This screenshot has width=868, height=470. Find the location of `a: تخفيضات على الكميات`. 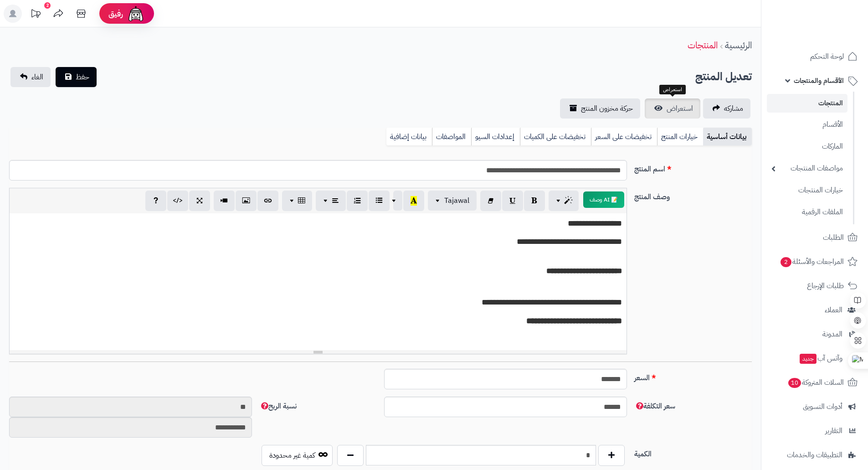

a: تخفيضات على الكميات is located at coordinates (555, 136).